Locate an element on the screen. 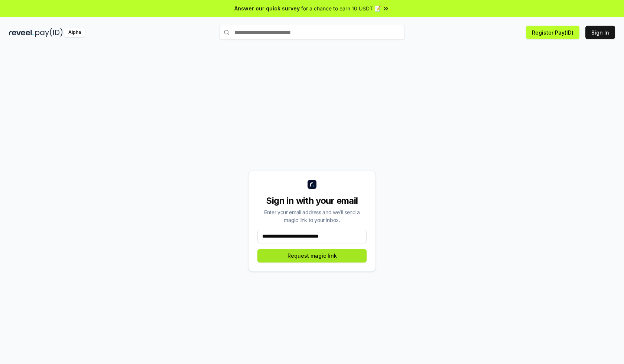 The width and height of the screenshot is (624, 364). button: Sign In is located at coordinates (601, 33).